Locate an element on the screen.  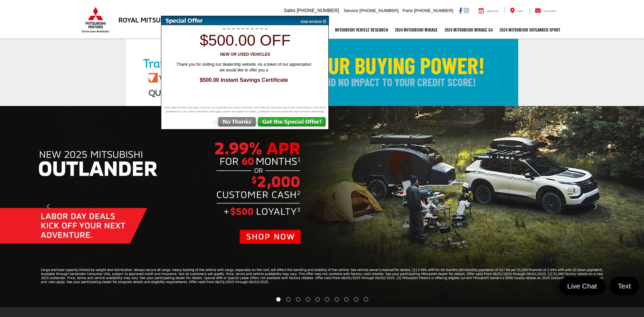
a: 2024 Mitsubishi Outlander SPORT is located at coordinates (529, 30).